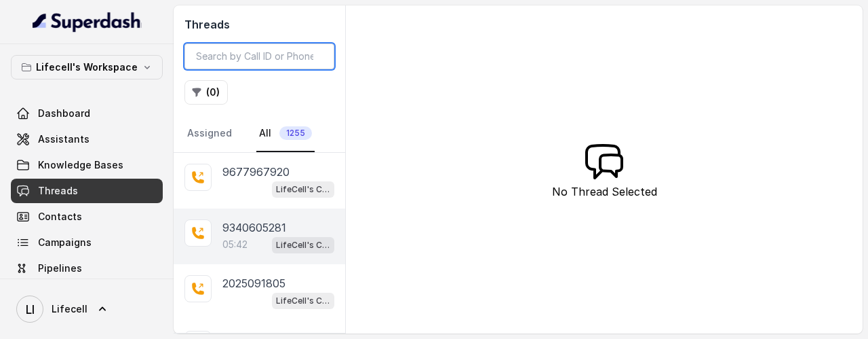 The width and height of the screenshot is (868, 339). I want to click on span: Pipelines, so click(60, 268).